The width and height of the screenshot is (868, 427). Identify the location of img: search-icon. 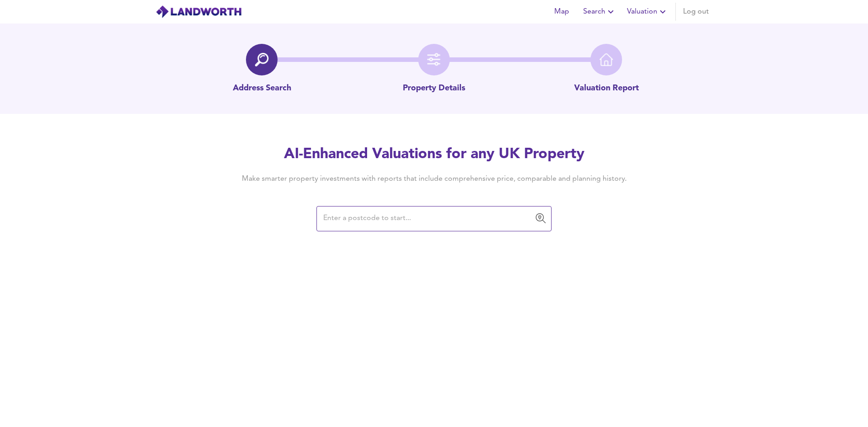
(262, 60).